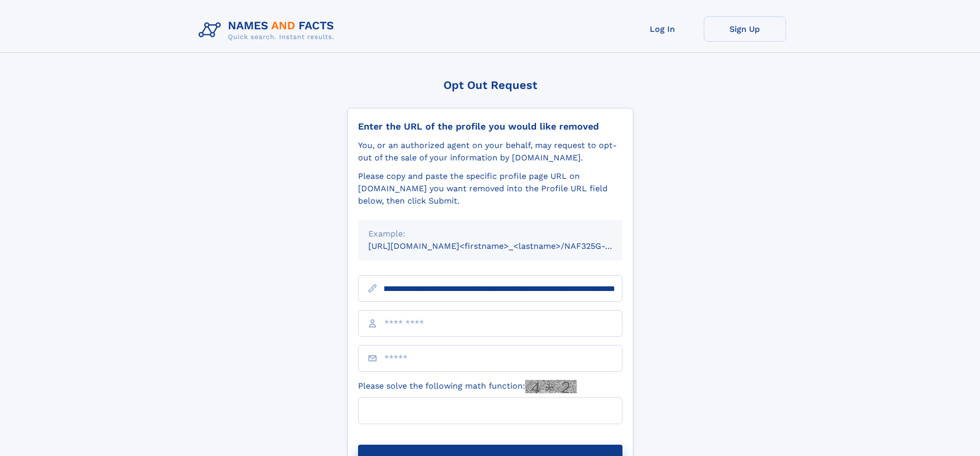  Describe the element at coordinates (467, 387) in the screenshot. I see `label: Please solve the following math function:` at that location.